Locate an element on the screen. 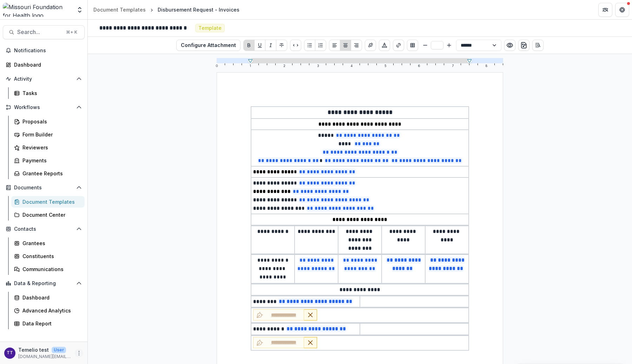 The width and height of the screenshot is (632, 364). button: Smaller is located at coordinates (425, 45).